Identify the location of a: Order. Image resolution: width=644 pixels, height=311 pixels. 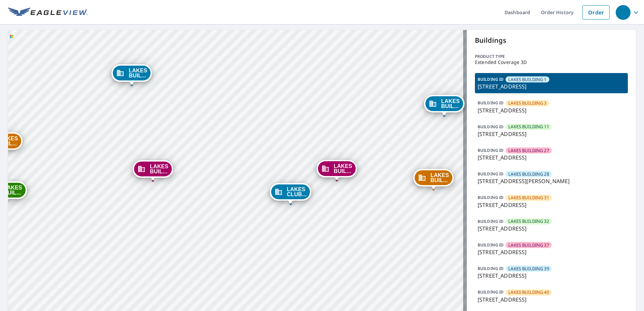
(596, 12).